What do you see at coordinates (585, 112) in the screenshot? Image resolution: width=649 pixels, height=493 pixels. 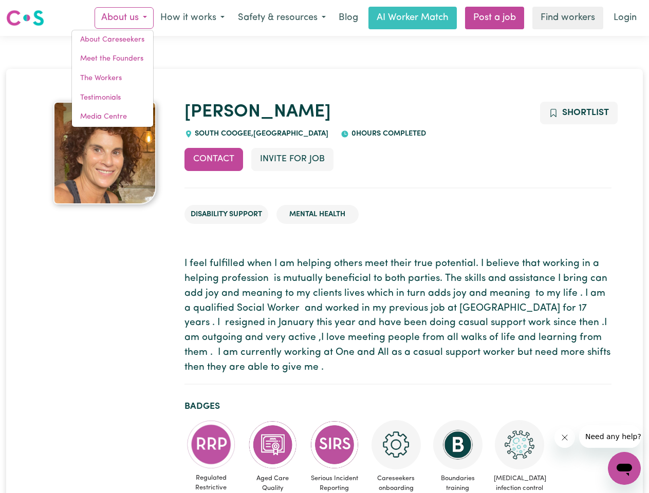 I see `span: Shortlist` at bounding box center [585, 112].